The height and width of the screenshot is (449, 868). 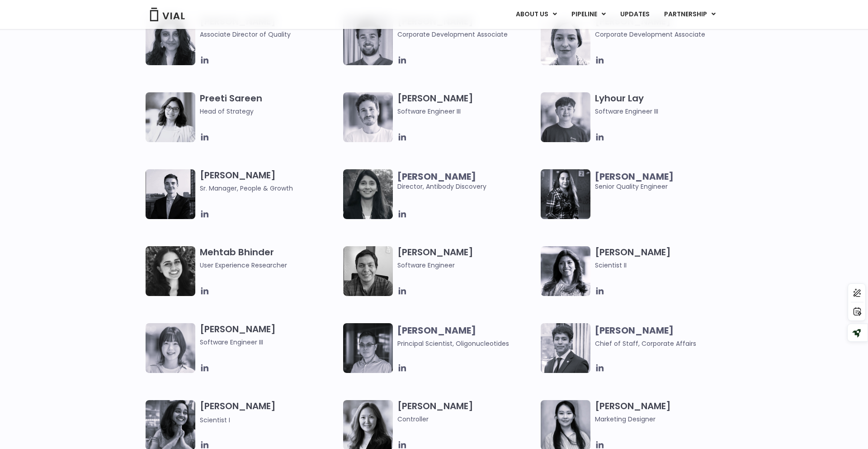 I want to click on h3: Lyhour Lay, so click(x=665, y=104).